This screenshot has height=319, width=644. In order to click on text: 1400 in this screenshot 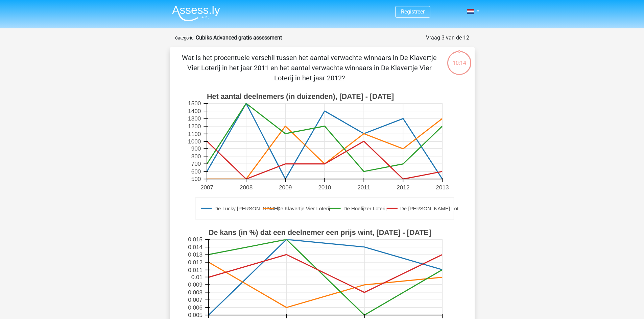, I will do `click(194, 111)`.